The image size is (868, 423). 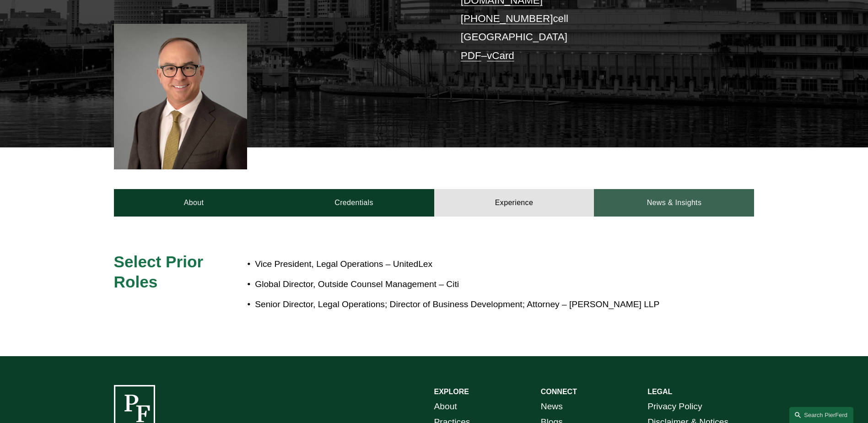 I want to click on p: Vice President, Legal Operations – UnitedLex, so click(x=465, y=264).